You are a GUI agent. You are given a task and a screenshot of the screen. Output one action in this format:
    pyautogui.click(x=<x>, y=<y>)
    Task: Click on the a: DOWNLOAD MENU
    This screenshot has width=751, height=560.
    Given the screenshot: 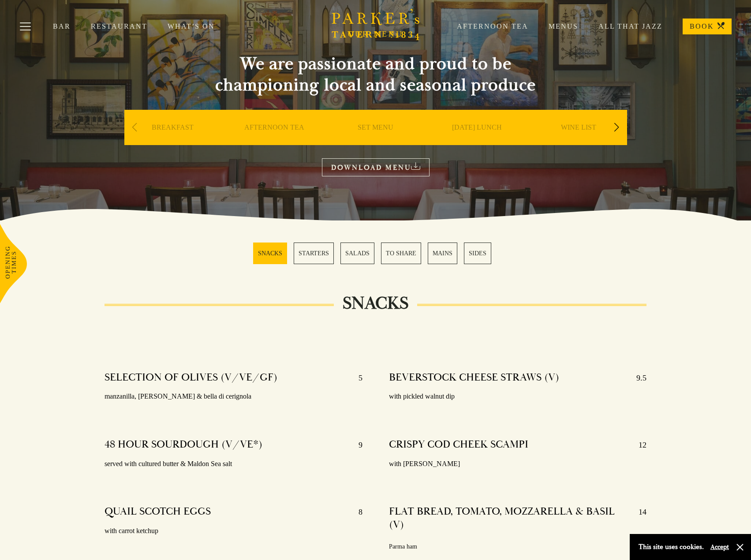 What is the action you would take?
    pyautogui.click(x=376, y=167)
    